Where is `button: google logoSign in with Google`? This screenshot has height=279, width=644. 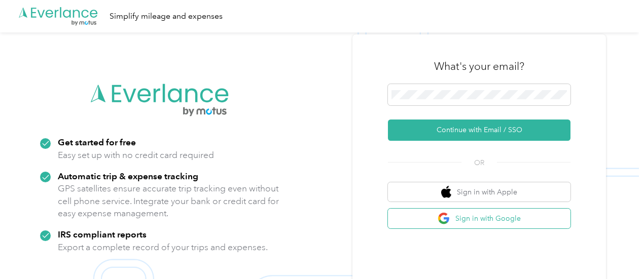 button: google logoSign in with Google is located at coordinates (480, 219).